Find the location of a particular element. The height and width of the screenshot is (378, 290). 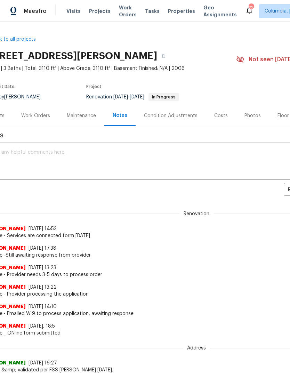

div: Condition Adjustments is located at coordinates (171, 116).